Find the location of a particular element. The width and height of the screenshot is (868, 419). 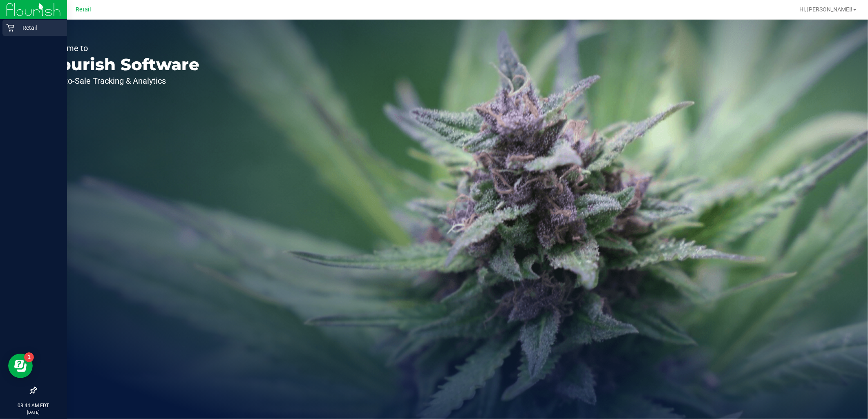

p: Retail is located at coordinates (39, 28).